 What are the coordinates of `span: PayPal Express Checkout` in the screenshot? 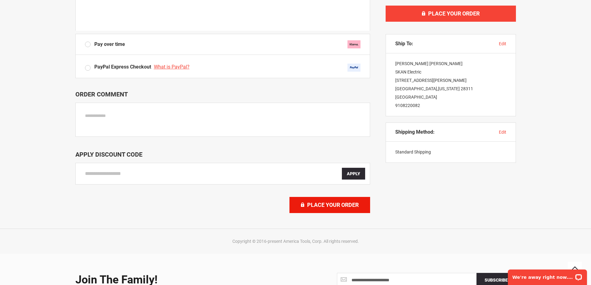 It's located at (123, 67).